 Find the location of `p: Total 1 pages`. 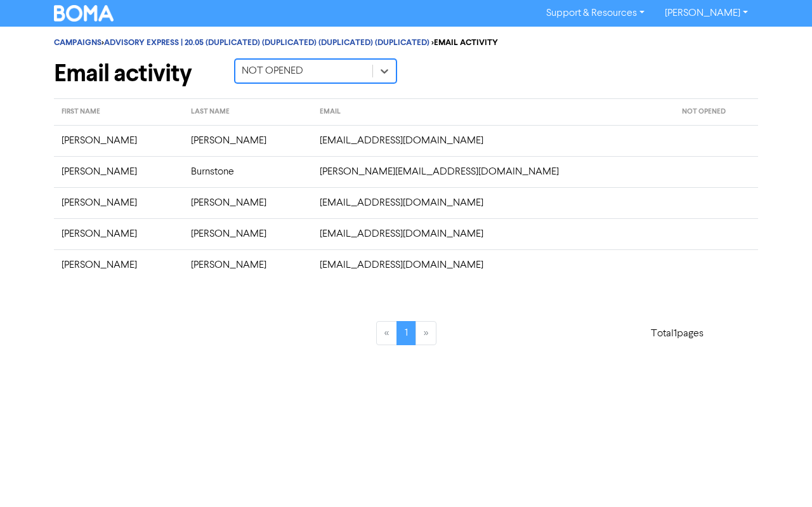

p: Total 1 pages is located at coordinates (677, 334).